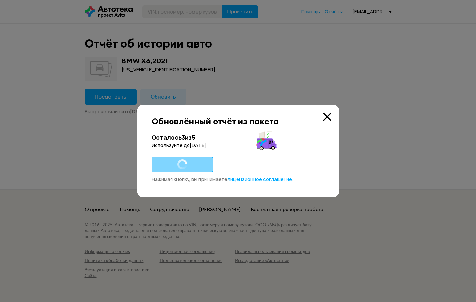  Describe the element at coordinates (238, 121) in the screenshot. I see `div: Обновлённый отчёт из пакета` at that location.